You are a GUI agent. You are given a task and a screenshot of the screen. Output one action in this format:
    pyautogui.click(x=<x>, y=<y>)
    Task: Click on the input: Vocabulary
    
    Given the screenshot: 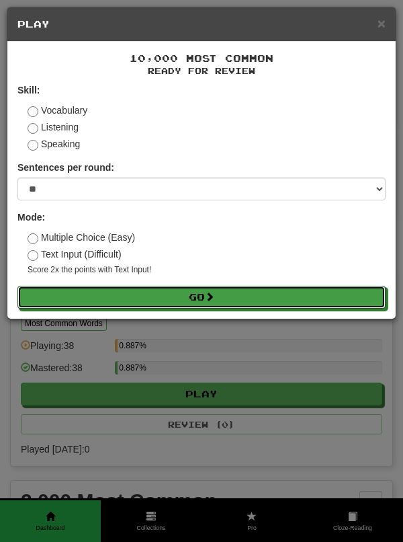 What is the action you would take?
    pyautogui.click(x=33, y=112)
    